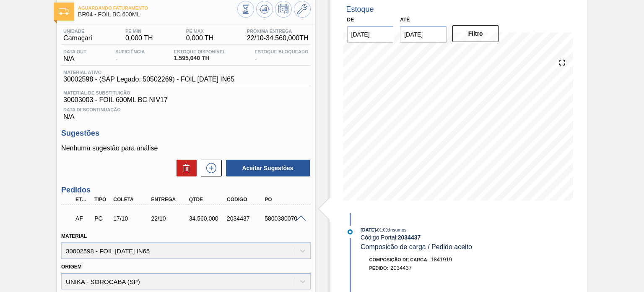  What do you see at coordinates (186, 189) in the screenshot?
I see `h3: Pedidos` at bounding box center [186, 189].